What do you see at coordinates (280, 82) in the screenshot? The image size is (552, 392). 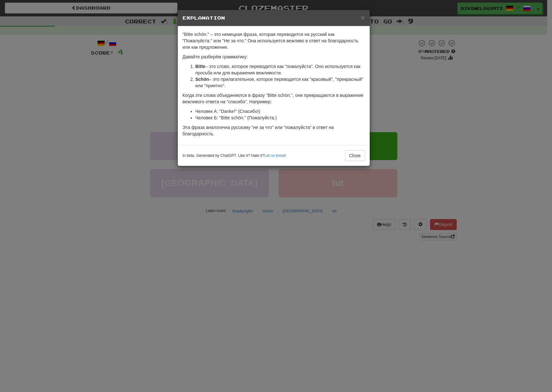 I see `li: – это прилагательное, которое переводится как "красивый", "прекрасный" или "приятно".` at bounding box center [280, 82].